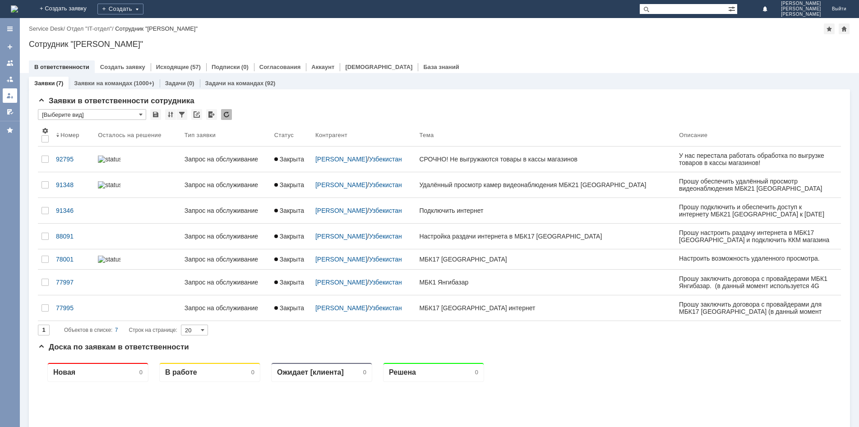  Describe the element at coordinates (226, 135) in the screenshot. I see `th: Тип заявки` at that location.